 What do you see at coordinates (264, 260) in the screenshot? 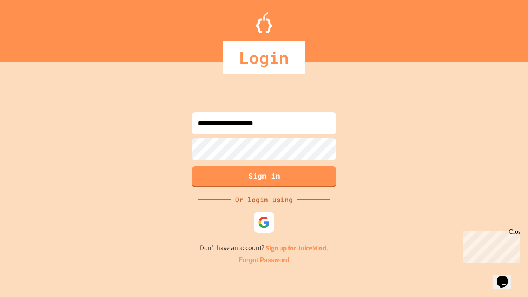
I see `a: Forgot Password` at bounding box center [264, 260].